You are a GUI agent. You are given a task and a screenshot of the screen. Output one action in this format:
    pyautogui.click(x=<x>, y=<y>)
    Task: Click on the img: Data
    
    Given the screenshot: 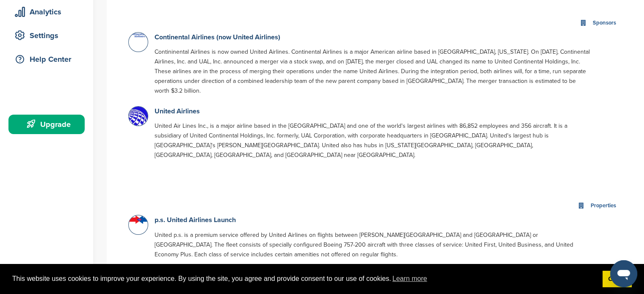 What is the action you would take?
    pyautogui.click(x=139, y=35)
    